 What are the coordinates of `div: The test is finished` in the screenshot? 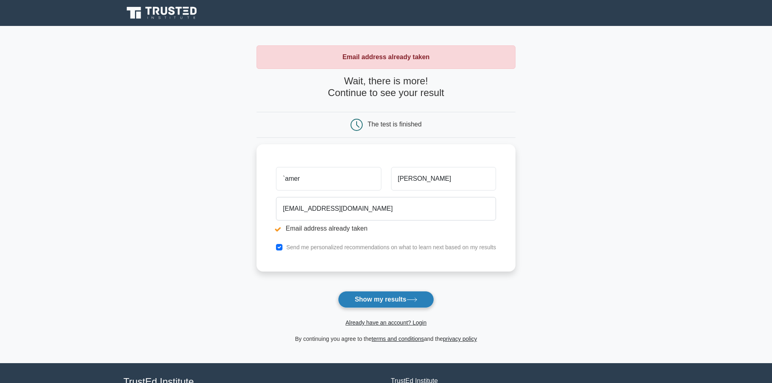 It's located at (395, 124).